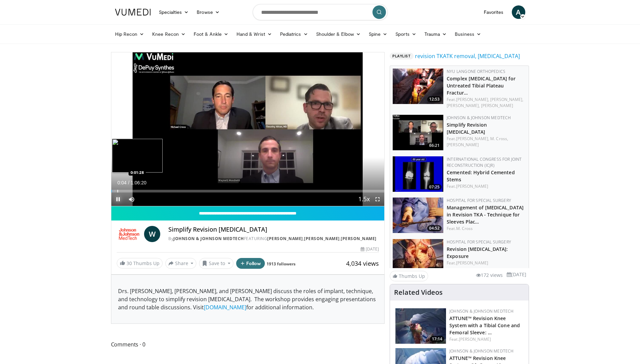  What do you see at coordinates (174, 12) in the screenshot?
I see `a: Specialties` at bounding box center [174, 12].